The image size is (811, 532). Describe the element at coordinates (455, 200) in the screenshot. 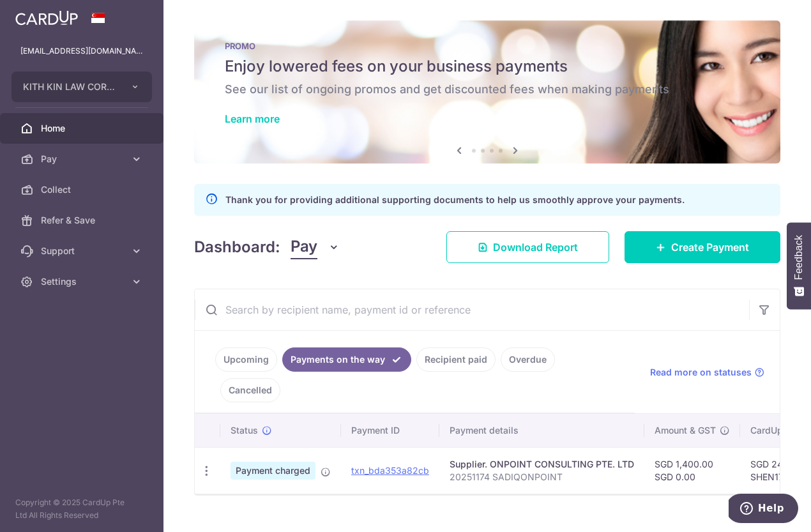

I see `p: Thank you for providing additional supporting documents to help us smoothly approve your payments.` at that location.